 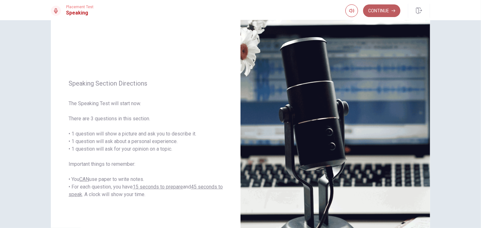 I want to click on span: Speaking Section Directions, so click(x=146, y=83).